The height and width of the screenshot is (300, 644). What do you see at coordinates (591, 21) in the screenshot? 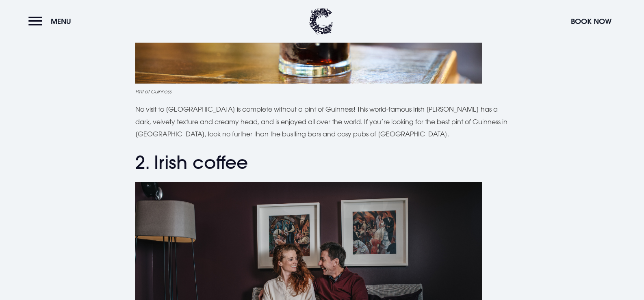
I see `button: Book Now` at bounding box center [591, 21].